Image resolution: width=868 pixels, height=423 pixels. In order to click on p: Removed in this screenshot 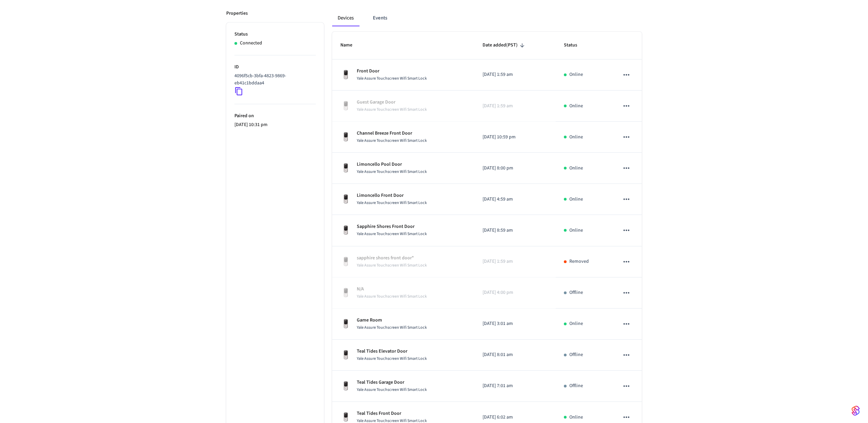, I will do `click(579, 262)`.